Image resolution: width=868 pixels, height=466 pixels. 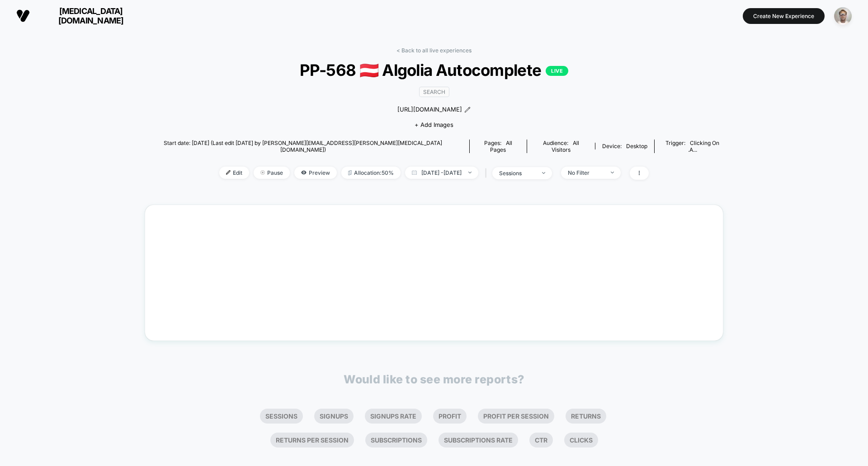 I want to click on li: Profit Per Session, so click(x=516, y=416).